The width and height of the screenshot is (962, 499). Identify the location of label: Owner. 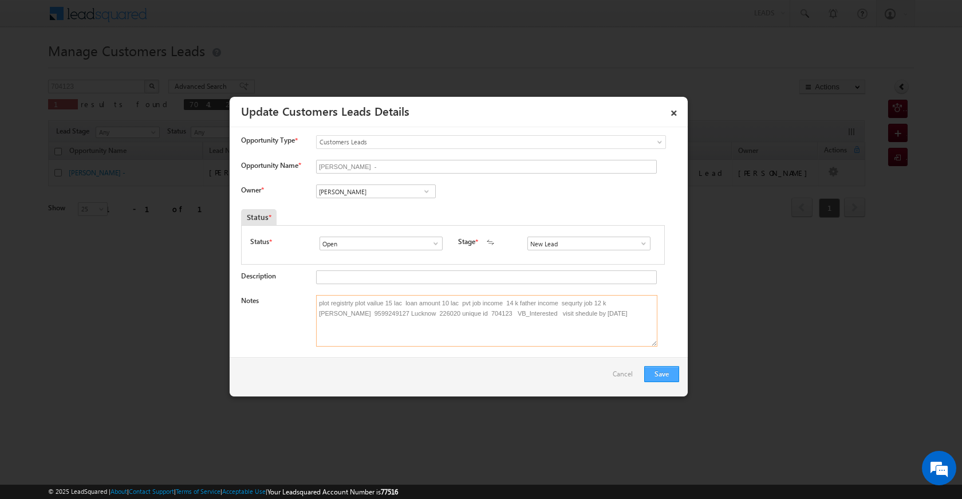
(252, 190).